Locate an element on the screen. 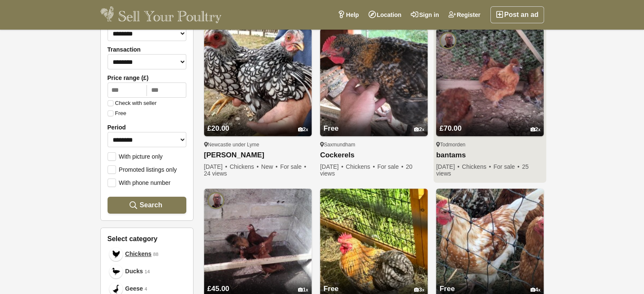  span: £70.00 is located at coordinates (451, 128).